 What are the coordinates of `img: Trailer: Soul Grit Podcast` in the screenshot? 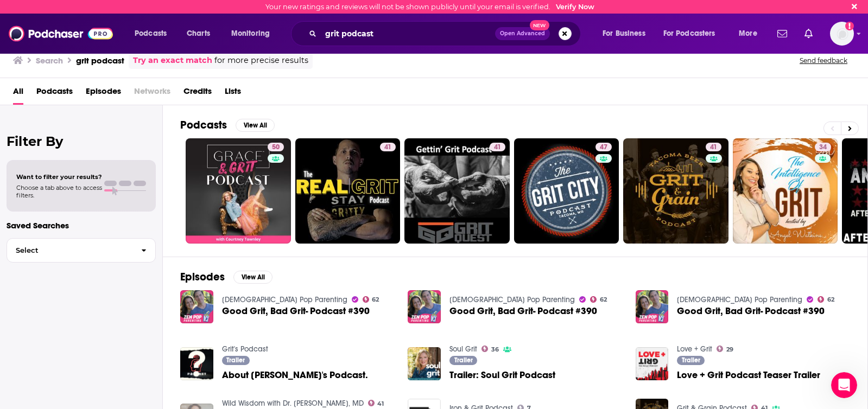 It's located at (424, 363).